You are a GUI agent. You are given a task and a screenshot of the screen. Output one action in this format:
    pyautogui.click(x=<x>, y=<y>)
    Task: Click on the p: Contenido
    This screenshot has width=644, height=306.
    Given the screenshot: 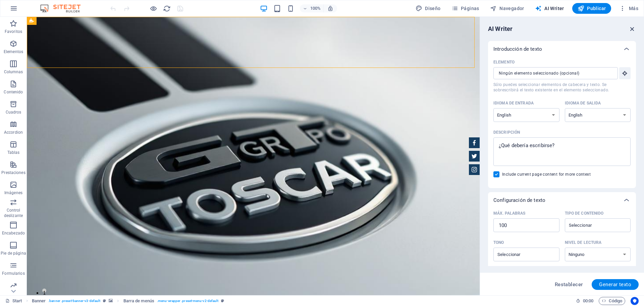 What is the action you would take?
    pyautogui.click(x=13, y=92)
    